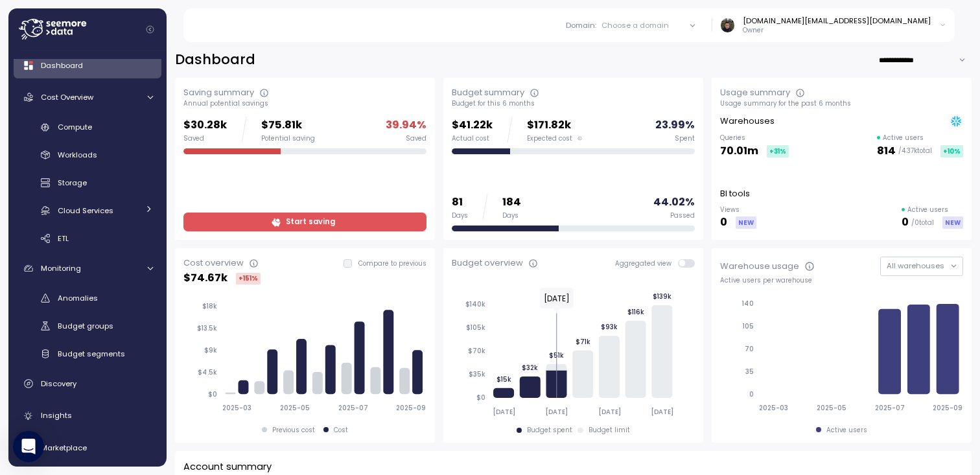  What do you see at coordinates (205, 139) in the screenshot?
I see `div: Saved` at bounding box center [205, 139].